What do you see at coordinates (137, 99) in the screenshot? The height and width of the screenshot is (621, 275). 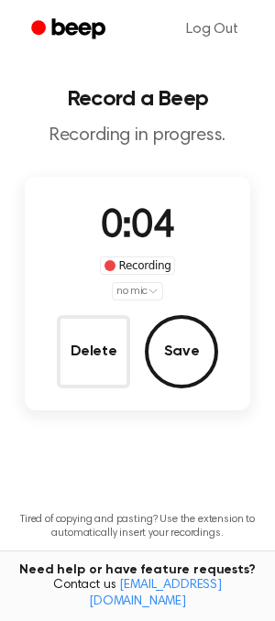 I see `h1: Record a Beep` at bounding box center [137, 99].